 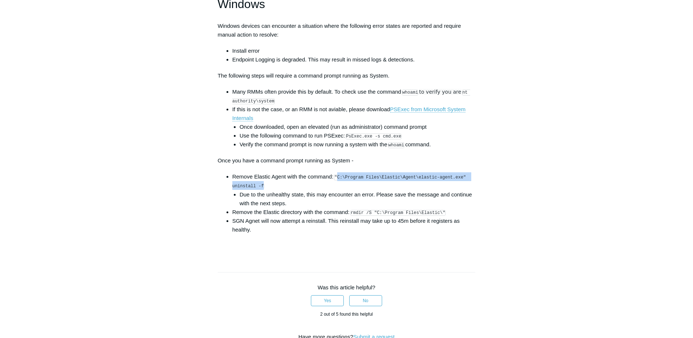 What do you see at coordinates (354, 190) in the screenshot?
I see `li: Remove Elastic Agent with the command:` at bounding box center [354, 190].